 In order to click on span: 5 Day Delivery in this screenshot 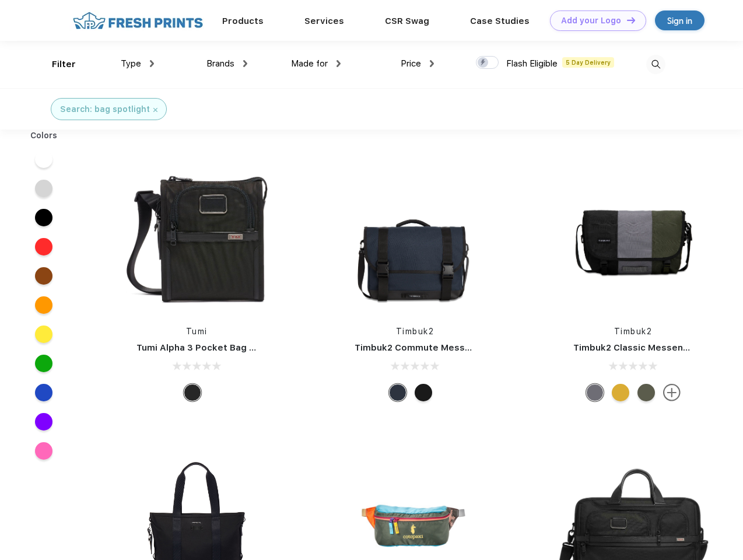, I will do `click(588, 63)`.